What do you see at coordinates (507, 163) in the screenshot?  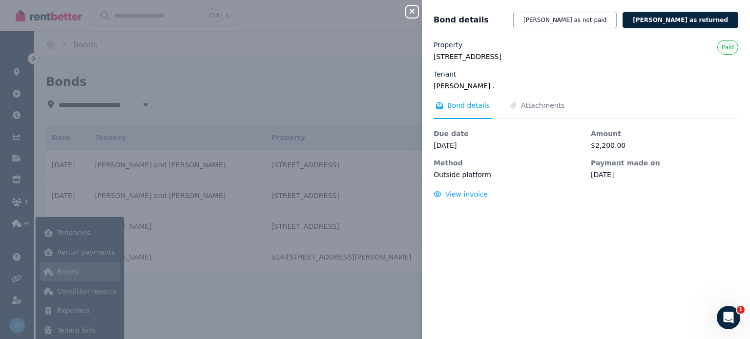 I see `dt: Method` at bounding box center [507, 163].